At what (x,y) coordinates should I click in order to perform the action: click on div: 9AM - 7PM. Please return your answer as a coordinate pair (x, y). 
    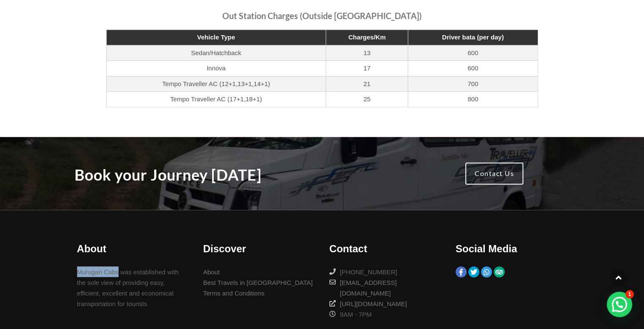
    Looking at the image, I should click on (385, 314).